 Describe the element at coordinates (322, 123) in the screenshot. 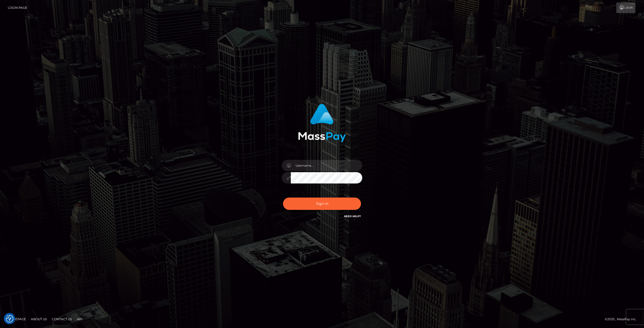

I see `img: MassPay Login` at that location.